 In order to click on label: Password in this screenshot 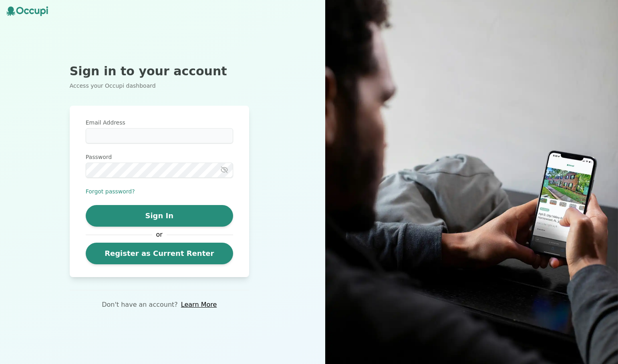, I will do `click(159, 157)`.